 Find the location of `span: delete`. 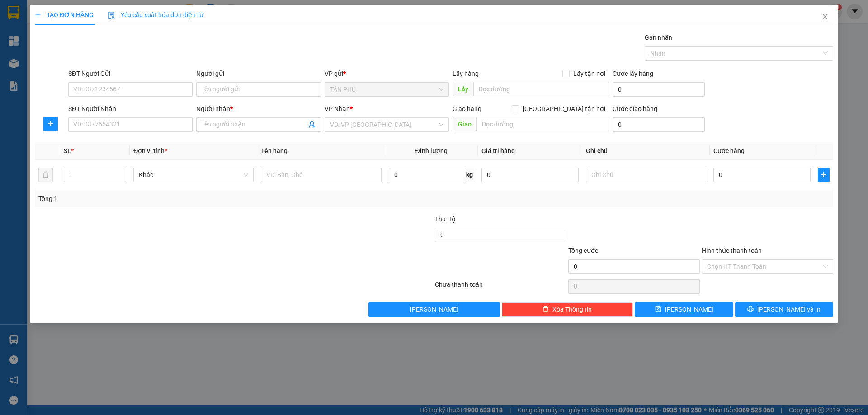

span: delete is located at coordinates (546, 310).